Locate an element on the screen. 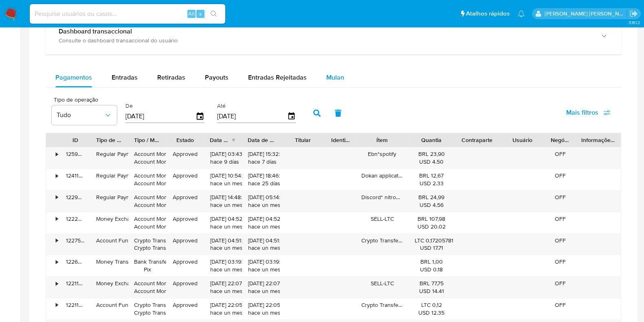 This screenshot has height=322, width=644. button: search-icon is located at coordinates (213, 14).